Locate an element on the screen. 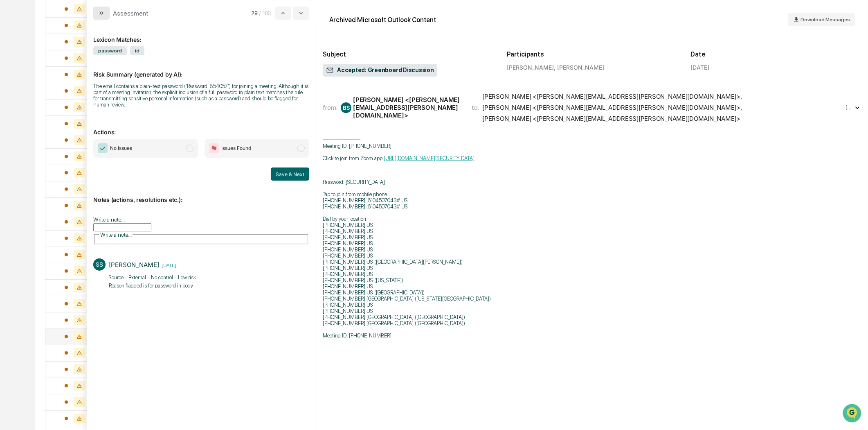 Image resolution: width=868 pixels, height=430 pixels. input: Clear is located at coordinates (78, 41).